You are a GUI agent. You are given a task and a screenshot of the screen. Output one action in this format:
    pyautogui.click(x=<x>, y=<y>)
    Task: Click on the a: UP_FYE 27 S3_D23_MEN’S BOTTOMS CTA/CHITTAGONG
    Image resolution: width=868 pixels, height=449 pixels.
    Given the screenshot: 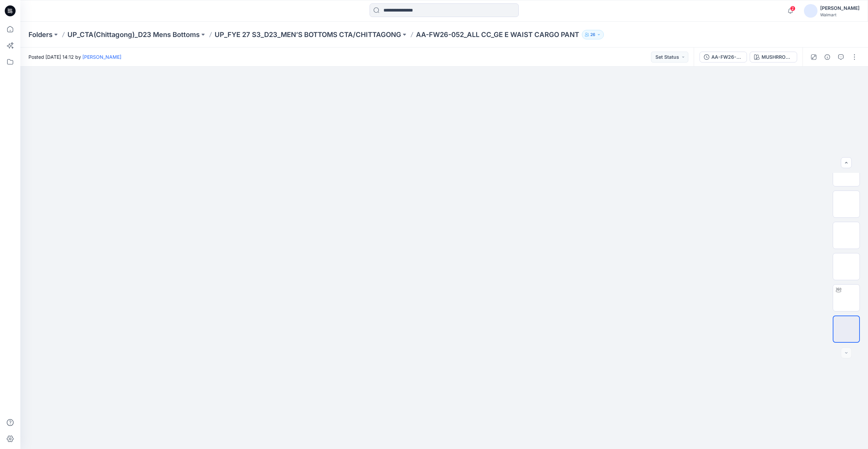 What is the action you would take?
    pyautogui.click(x=308, y=35)
    